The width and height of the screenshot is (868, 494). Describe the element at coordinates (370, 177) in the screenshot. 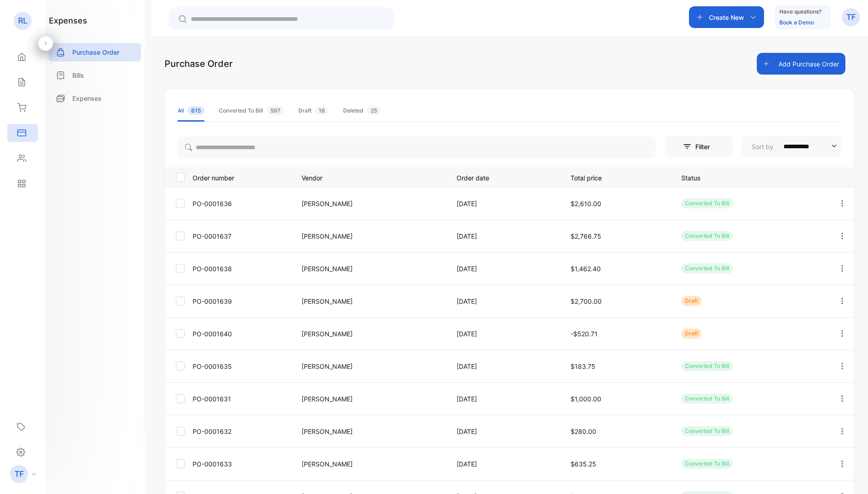

I see `p: Vendor` at that location.